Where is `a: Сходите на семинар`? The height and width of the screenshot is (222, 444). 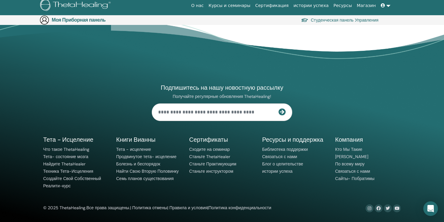
a: Сходите на семинар is located at coordinates (209, 149).